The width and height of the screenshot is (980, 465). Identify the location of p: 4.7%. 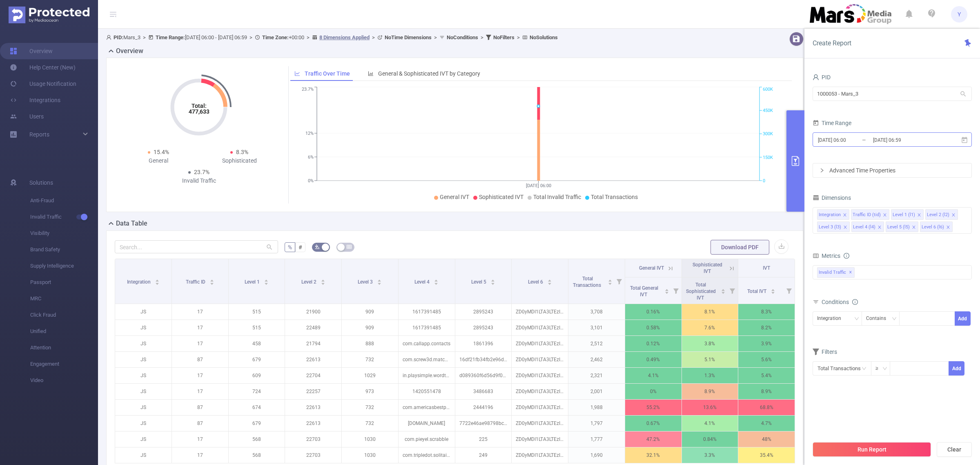
(766, 423).